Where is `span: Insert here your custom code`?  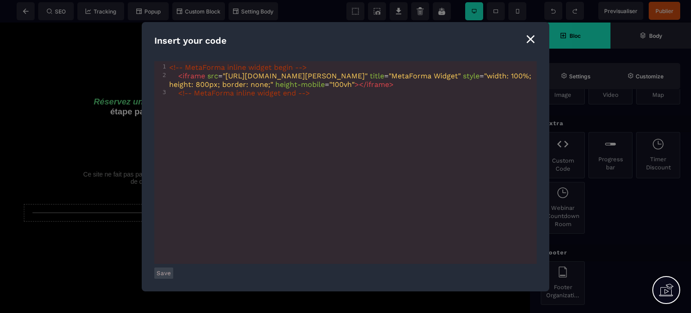
span: Insert here your custom code is located at coordinates (265, 113).